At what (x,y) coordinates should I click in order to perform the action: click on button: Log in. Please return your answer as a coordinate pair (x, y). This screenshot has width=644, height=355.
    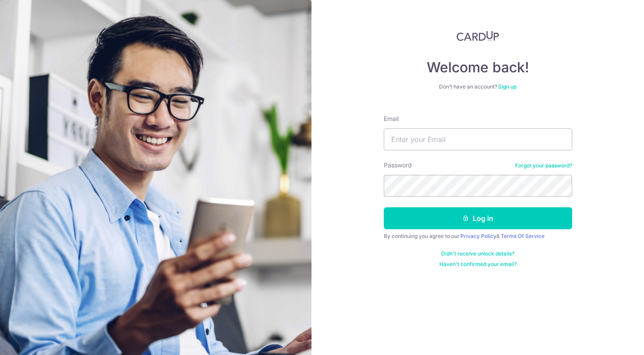
    Looking at the image, I should click on (478, 218).